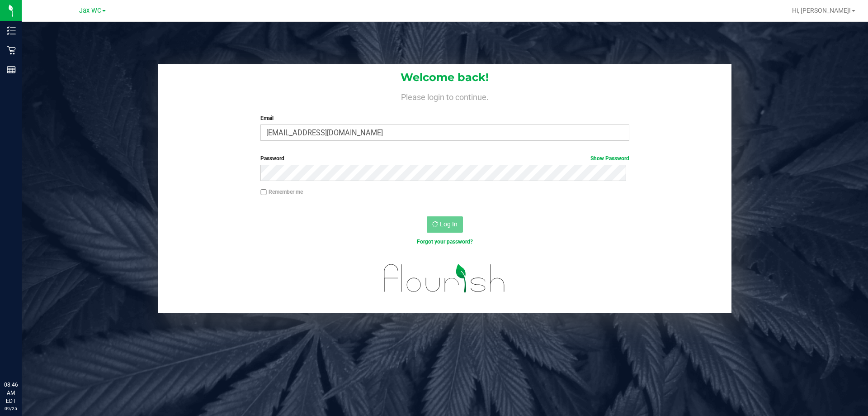 This screenshot has width=868, height=416. I want to click on img: flourish_logo.svg, so click(444, 278).